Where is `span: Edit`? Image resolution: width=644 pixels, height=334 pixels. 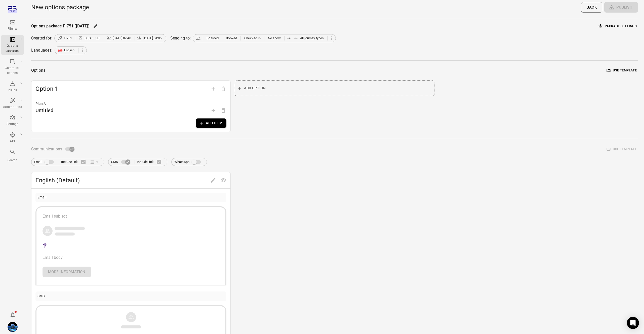
span: Edit is located at coordinates (214, 180).